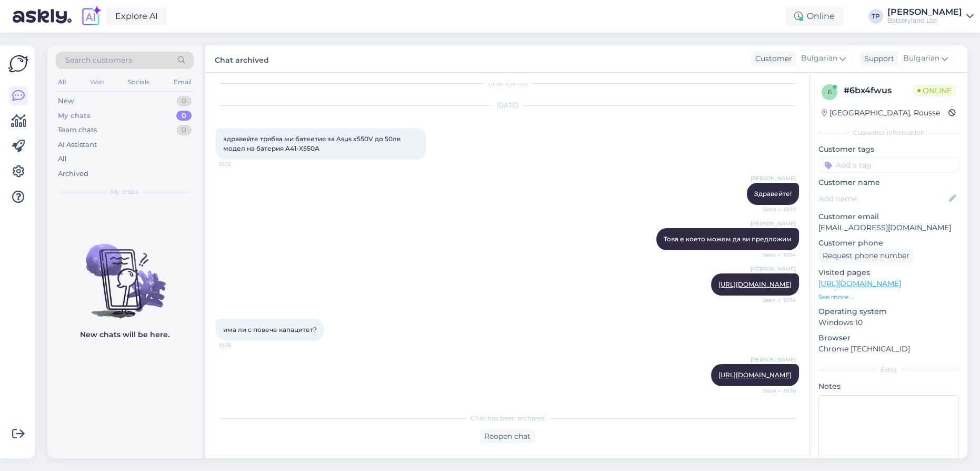  Describe the element at coordinates (773, 194) in the screenshot. I see `span: Здравейте!` at that location.